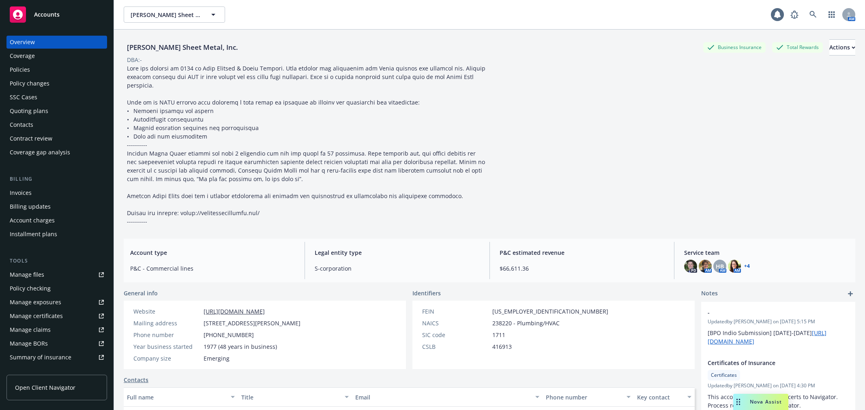  Describe the element at coordinates (832, 15) in the screenshot. I see `a: Switch app` at that location.